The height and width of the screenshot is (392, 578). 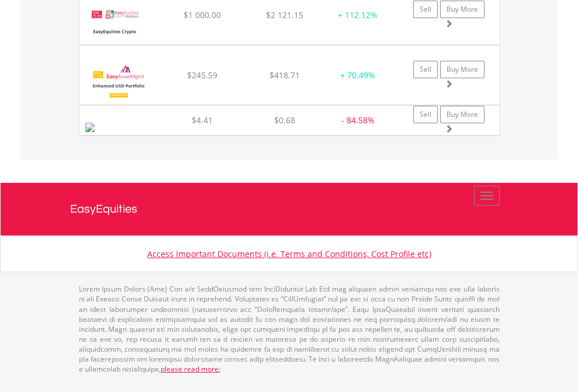 I want to click on span: $2 121.15, so click(x=285, y=15).